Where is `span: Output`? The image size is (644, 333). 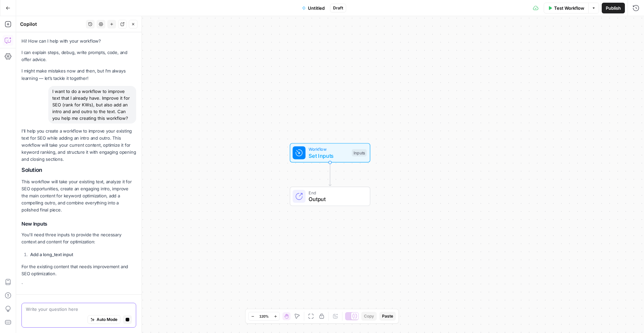 span: Output is located at coordinates (336, 199).